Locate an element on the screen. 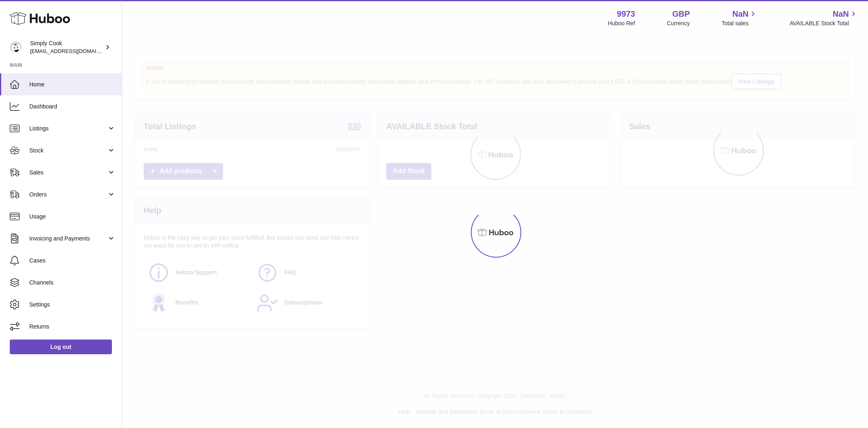  span: Returns is located at coordinates (73, 327).